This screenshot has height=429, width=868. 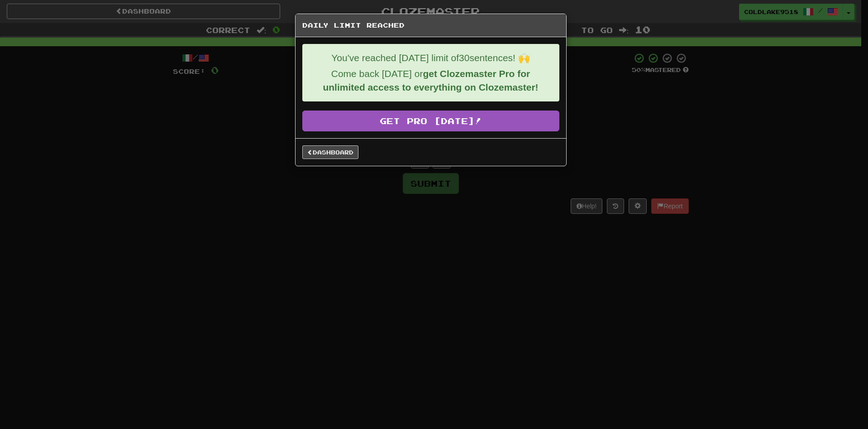 I want to click on strong: get Clozemaster Pro for unlimited access to everything on Clozemaster!, so click(x=430, y=80).